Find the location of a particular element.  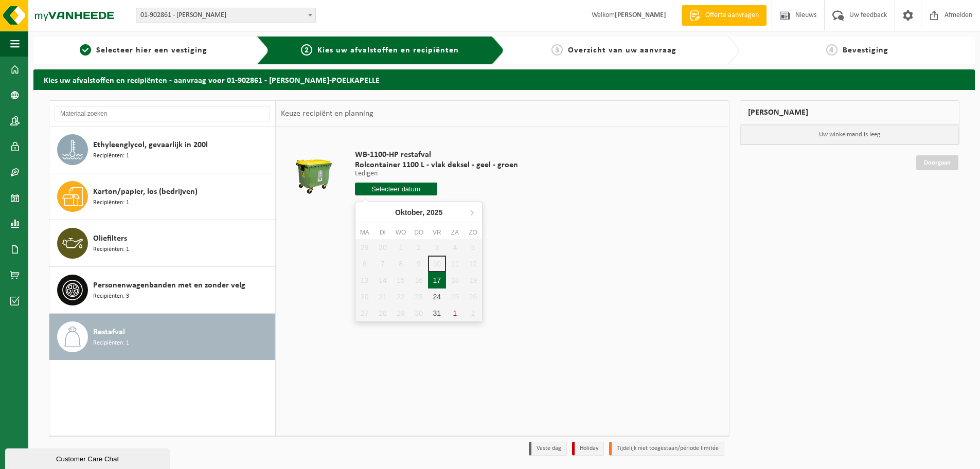

button: Karton/papier, los (bedrijven) Recipiënten: 1 is located at coordinates (162, 196).